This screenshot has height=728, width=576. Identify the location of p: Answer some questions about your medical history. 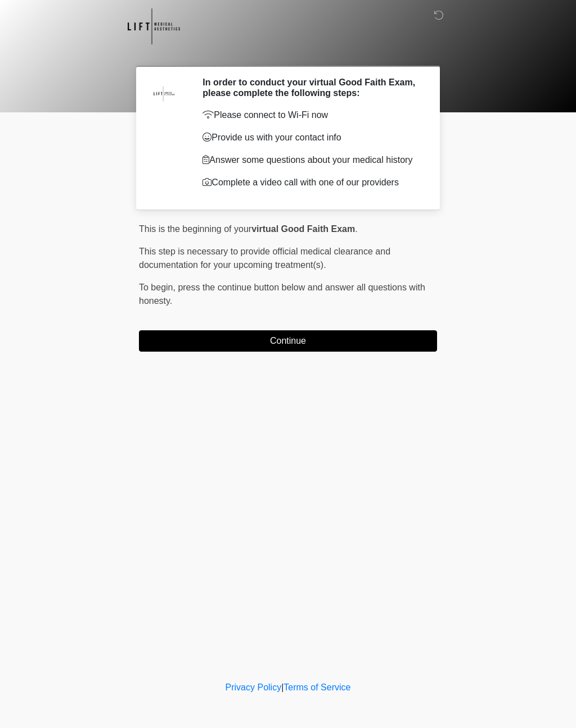
(311, 160).